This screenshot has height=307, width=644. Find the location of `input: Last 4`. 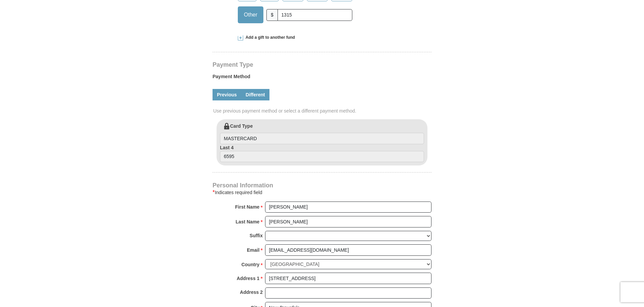

input: Last 4 is located at coordinates (322, 157).